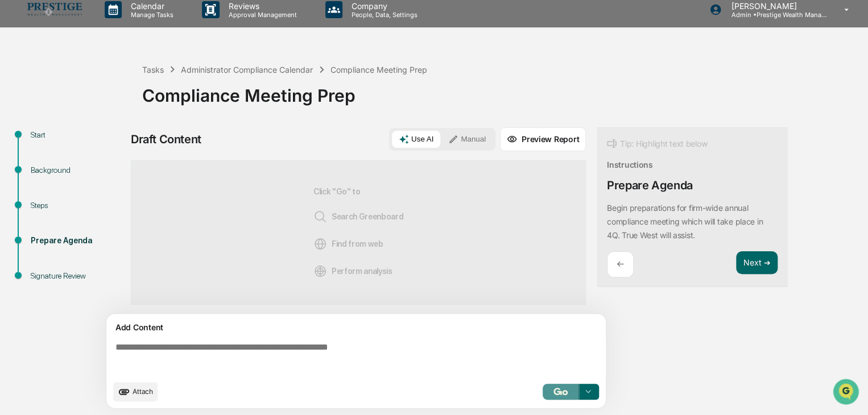  Describe the element at coordinates (757, 262) in the screenshot. I see `button: Next ➔` at that location.